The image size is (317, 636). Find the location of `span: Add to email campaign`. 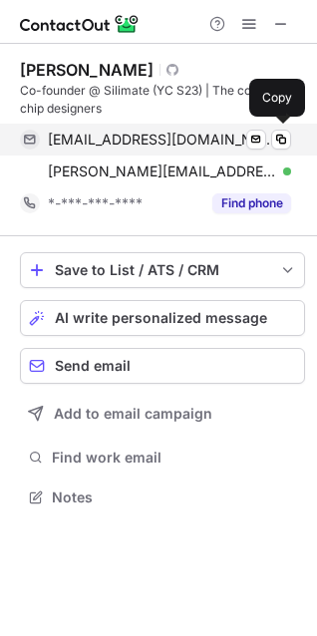

span: Add to email campaign is located at coordinates (133, 414).